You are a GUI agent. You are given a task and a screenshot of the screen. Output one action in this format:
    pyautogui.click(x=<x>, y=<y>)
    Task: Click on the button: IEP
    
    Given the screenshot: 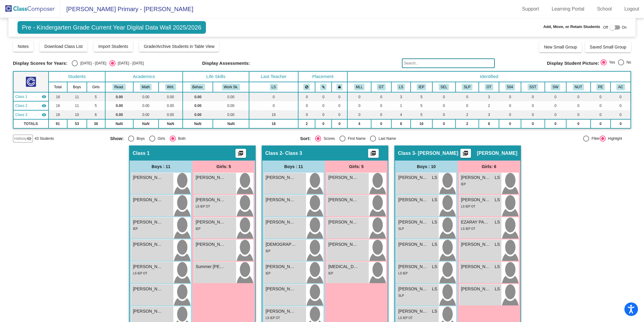 What is the action you would take?
    pyautogui.click(x=421, y=87)
    